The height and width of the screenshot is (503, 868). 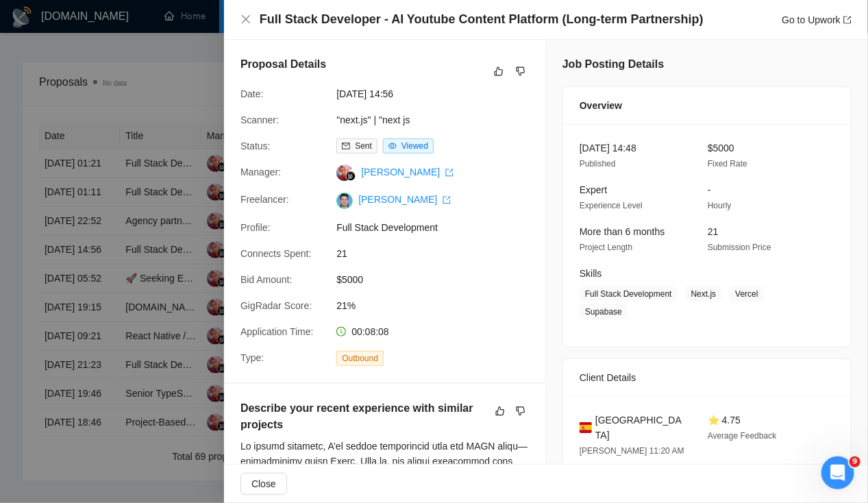 What do you see at coordinates (370, 331) in the screenshot?
I see `span: 00:08:08` at bounding box center [370, 331].